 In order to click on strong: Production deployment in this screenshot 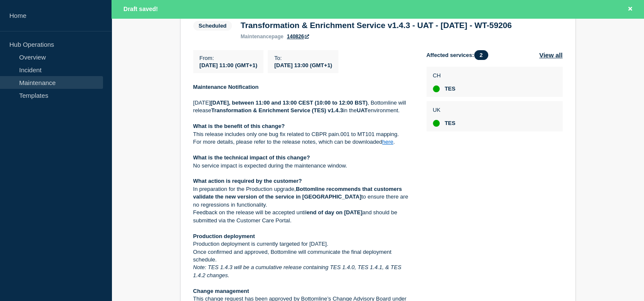, I will do `click(224, 236)`.